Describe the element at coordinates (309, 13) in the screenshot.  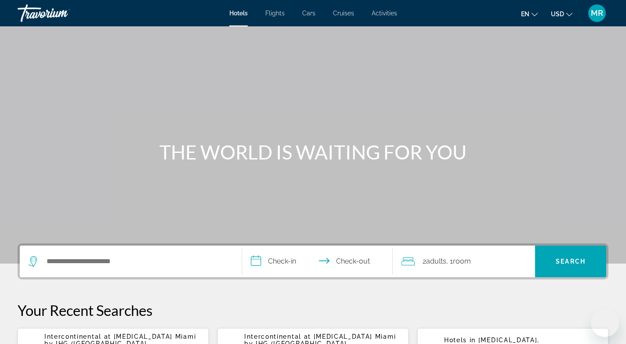
I see `a: Cars` at that location.